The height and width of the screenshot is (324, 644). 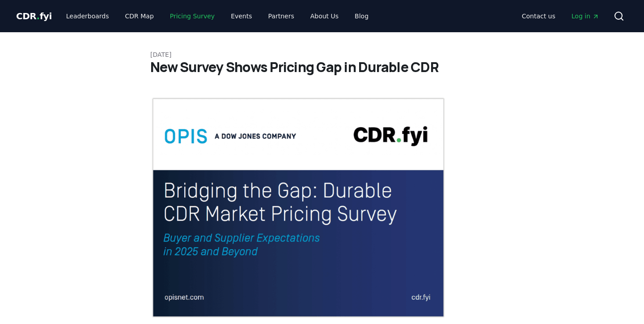 I want to click on a: Pricing Survey, so click(x=192, y=16).